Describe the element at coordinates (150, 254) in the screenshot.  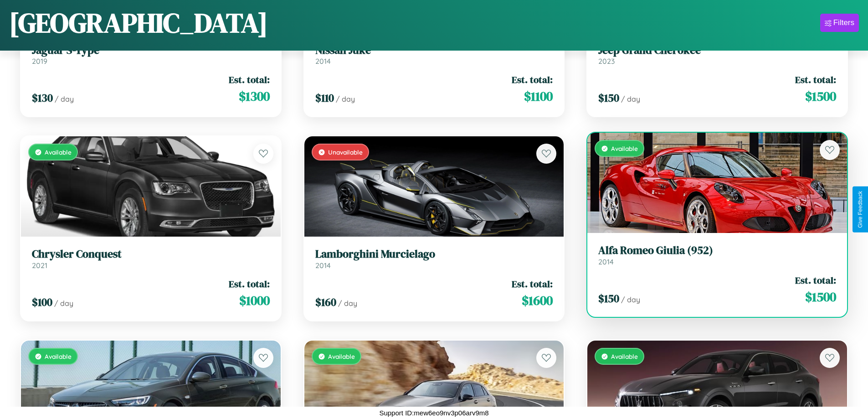
I see `h3: Chrysler Conquest` at that location.